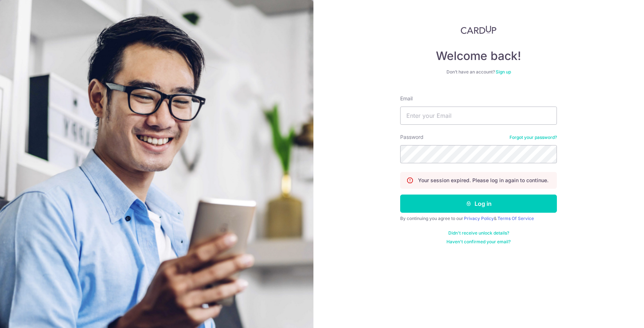 The image size is (644, 328). Describe the element at coordinates (478, 72) in the screenshot. I see `div: Don’t have an account?` at that location.